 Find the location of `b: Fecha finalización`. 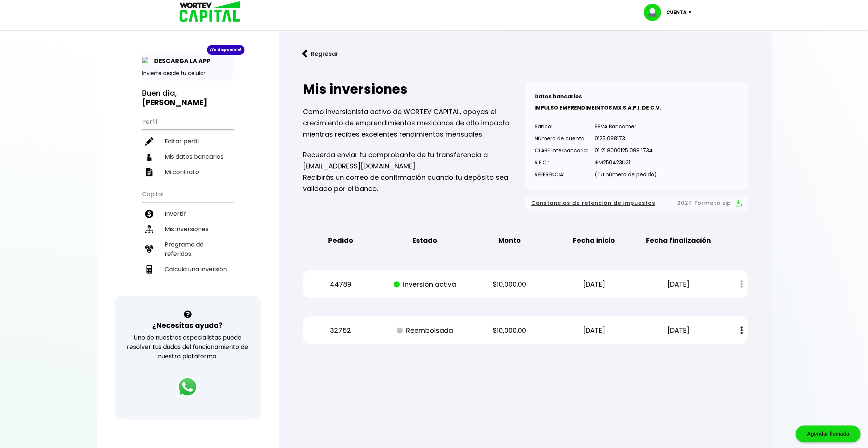

b: Fecha finalización is located at coordinates (678, 240).